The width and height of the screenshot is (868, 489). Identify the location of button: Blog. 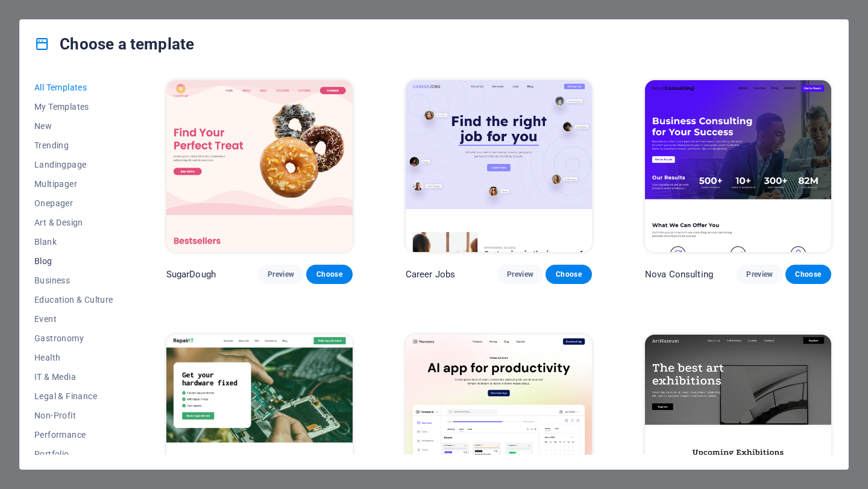
(73, 261).